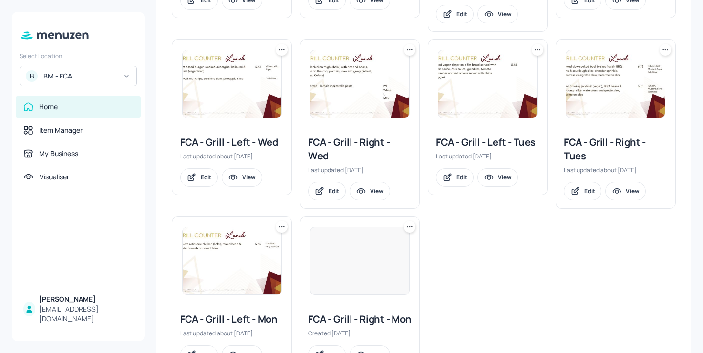  Describe the element at coordinates (59, 154) in the screenshot. I see `div: My Business` at that location.